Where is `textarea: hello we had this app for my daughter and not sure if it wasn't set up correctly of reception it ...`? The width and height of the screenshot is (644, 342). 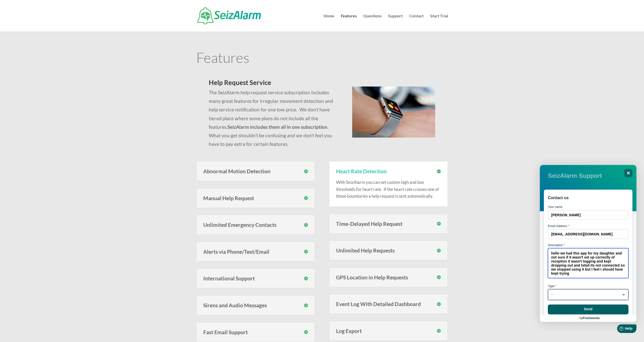
textarea: hello we had this app for my daughter and not sure if it wasn't set up correctly of reception it ... is located at coordinates (48, 98).